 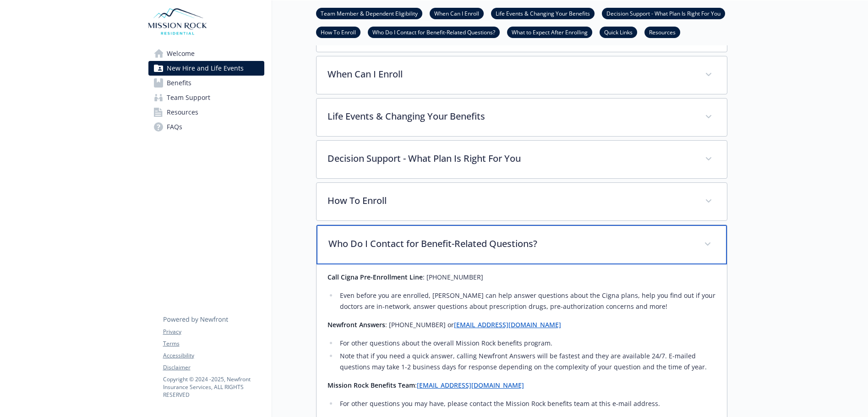 I want to click on a: How To Enroll, so click(x=338, y=31).